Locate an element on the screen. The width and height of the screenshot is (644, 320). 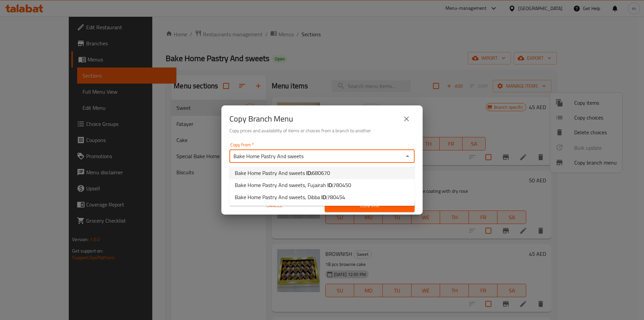
span: Confirm is located at coordinates (370, 205).